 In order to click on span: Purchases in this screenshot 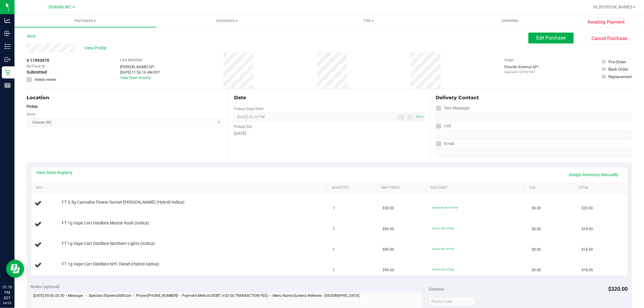, I will do `click(85, 21)`.